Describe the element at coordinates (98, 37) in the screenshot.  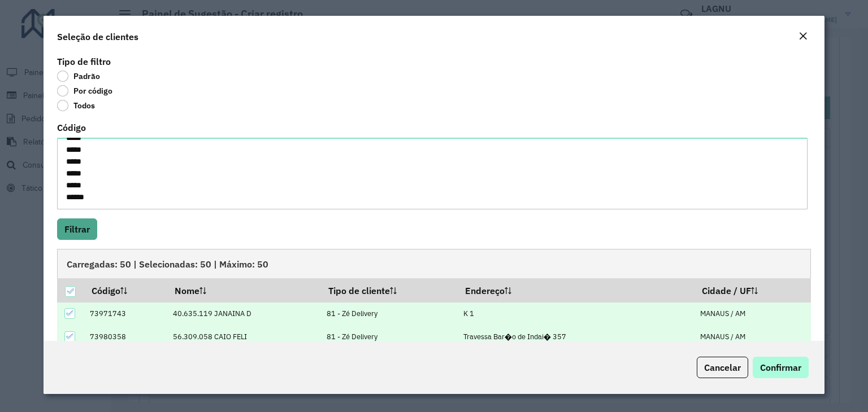
I see `h4: Seleção de clientes` at that location.